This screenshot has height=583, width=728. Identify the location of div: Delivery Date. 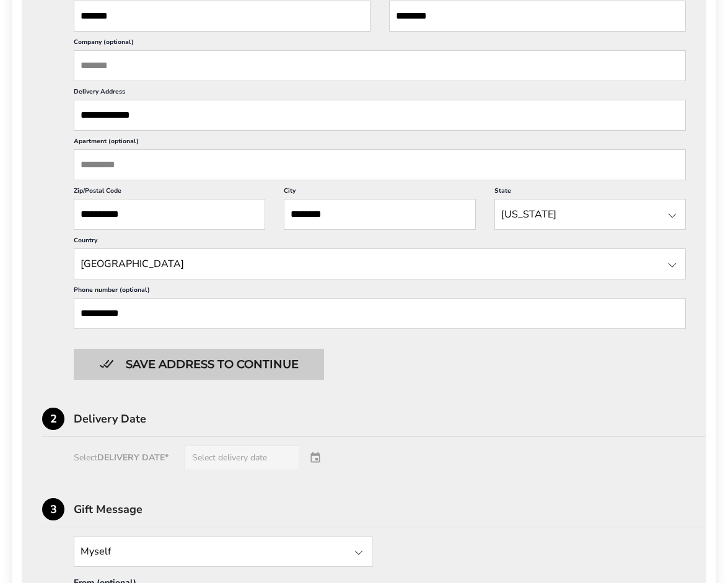
(390, 419).